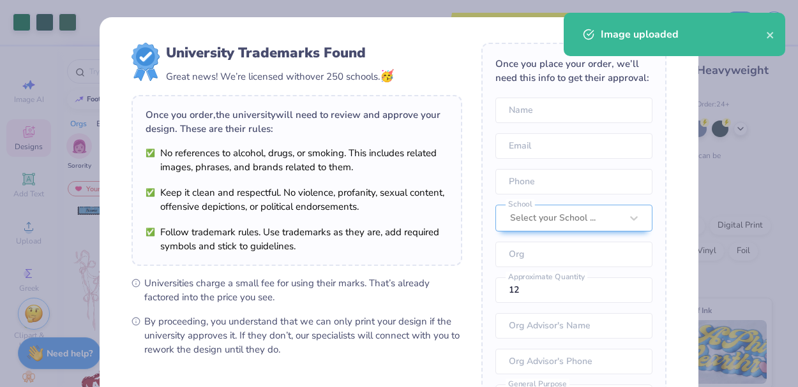  Describe the element at coordinates (683, 34) in the screenshot. I see `div: Image uploaded` at that location.